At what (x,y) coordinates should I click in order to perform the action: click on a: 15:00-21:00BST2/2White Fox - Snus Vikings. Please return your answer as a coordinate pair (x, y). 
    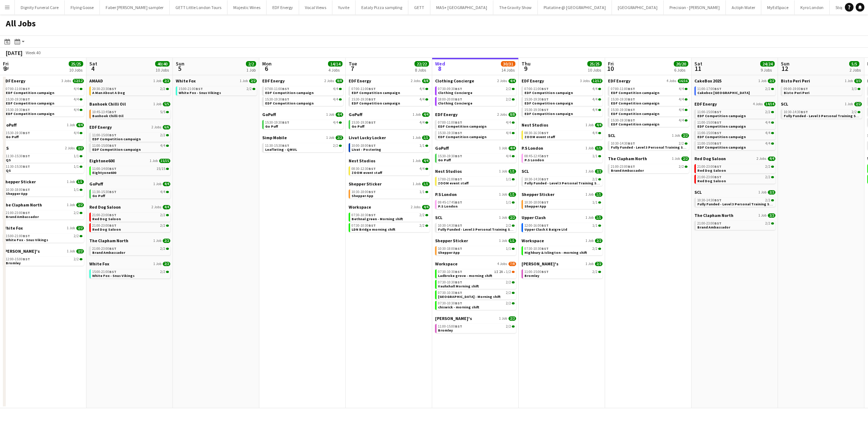
    Looking at the image, I should click on (217, 91).